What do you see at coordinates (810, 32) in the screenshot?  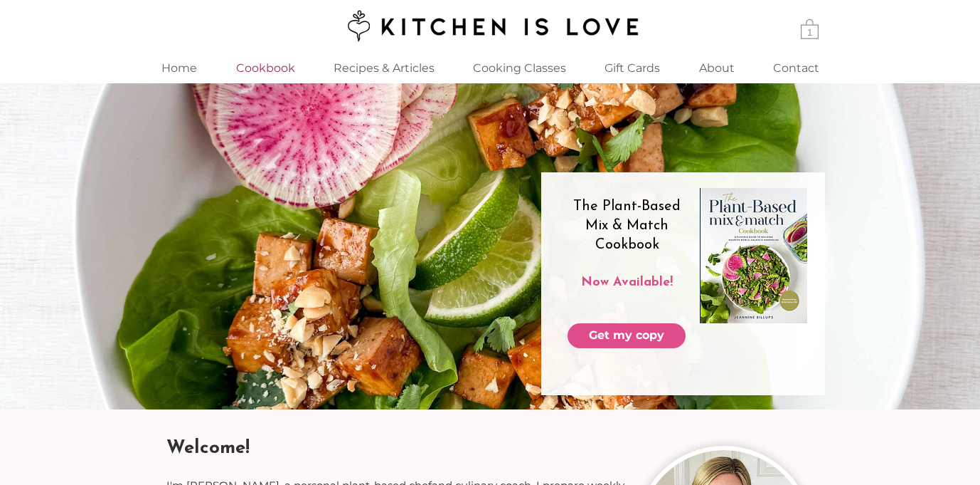 I see `text: 1` at bounding box center [810, 32].